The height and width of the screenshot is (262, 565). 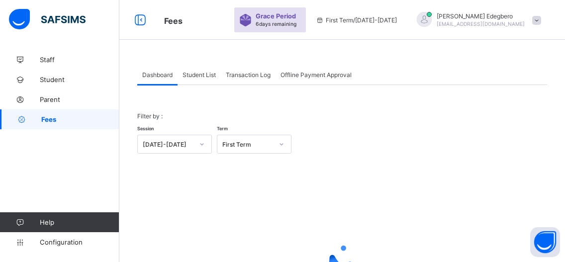 What do you see at coordinates (199, 75) in the screenshot?
I see `span: Student List` at bounding box center [199, 75].